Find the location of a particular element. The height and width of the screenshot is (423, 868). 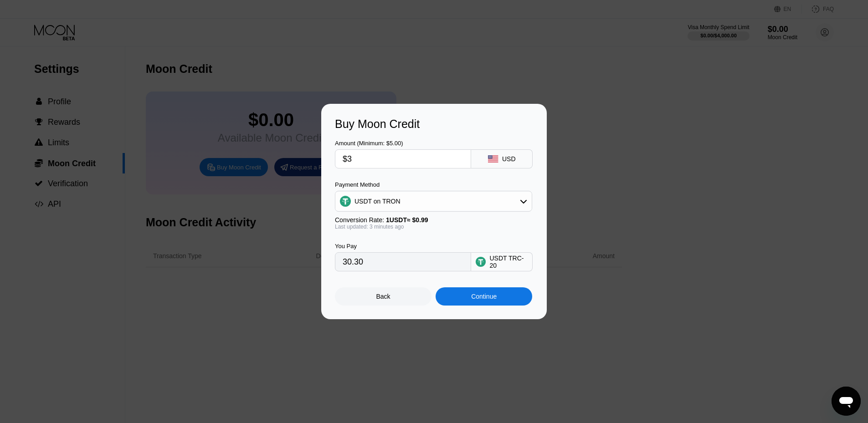

div: USDT TRC-20 is located at coordinates (508, 262).